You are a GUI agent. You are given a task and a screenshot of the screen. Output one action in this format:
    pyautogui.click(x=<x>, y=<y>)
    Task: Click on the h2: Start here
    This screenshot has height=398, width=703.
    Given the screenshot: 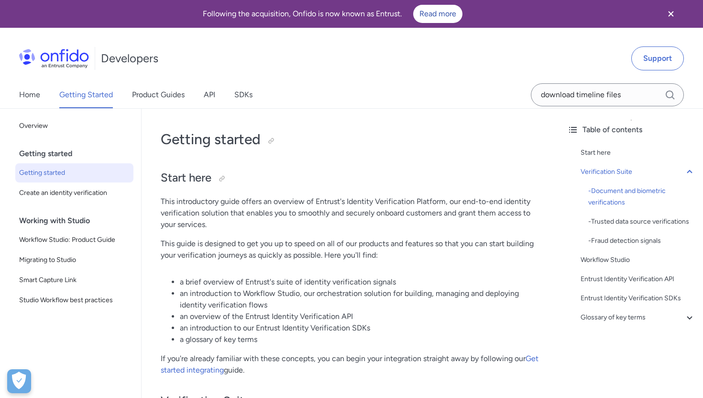 What is the action you would take?
    pyautogui.click(x=351, y=178)
    